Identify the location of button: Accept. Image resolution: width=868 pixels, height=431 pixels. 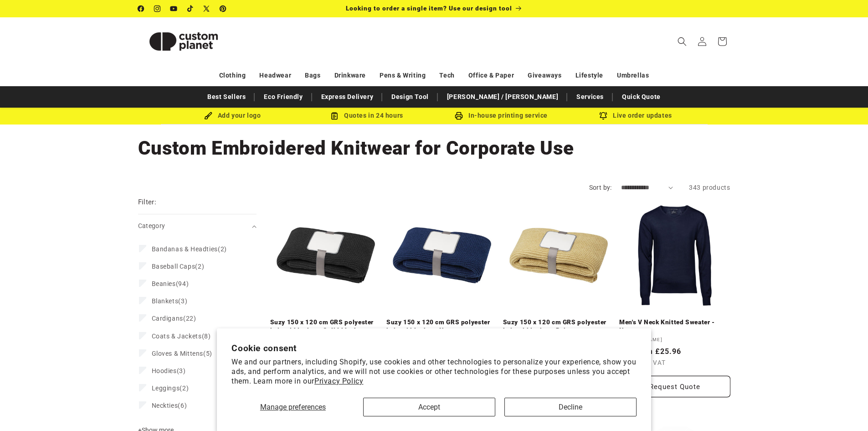
(429, 407).